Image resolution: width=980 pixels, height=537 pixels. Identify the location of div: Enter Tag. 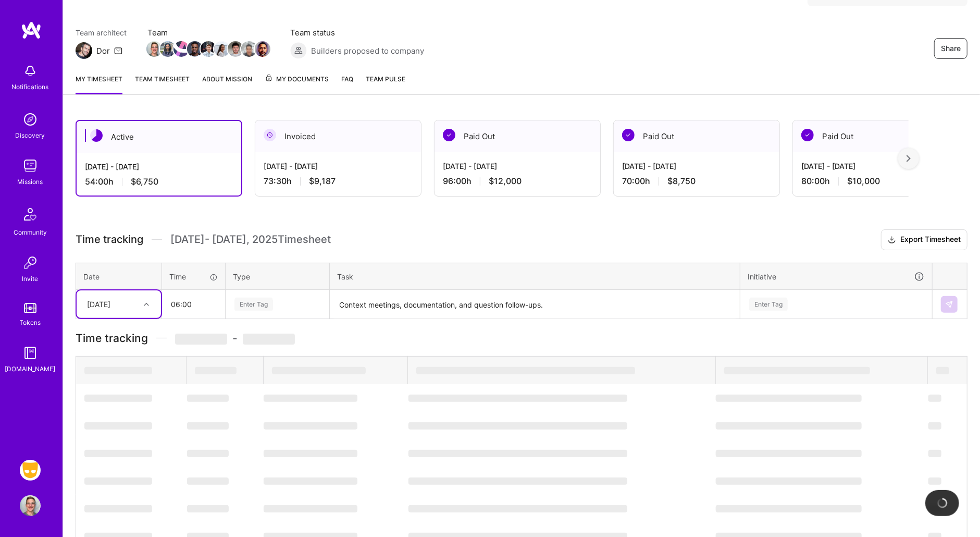
(768, 304).